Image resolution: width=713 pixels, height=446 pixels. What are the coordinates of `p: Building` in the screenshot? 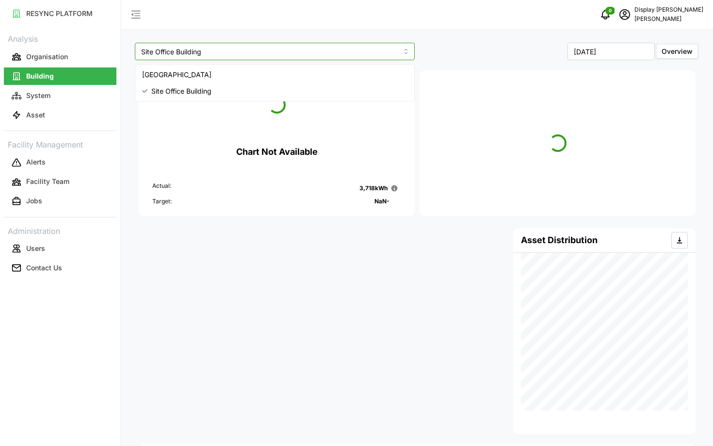 It's located at (40, 76).